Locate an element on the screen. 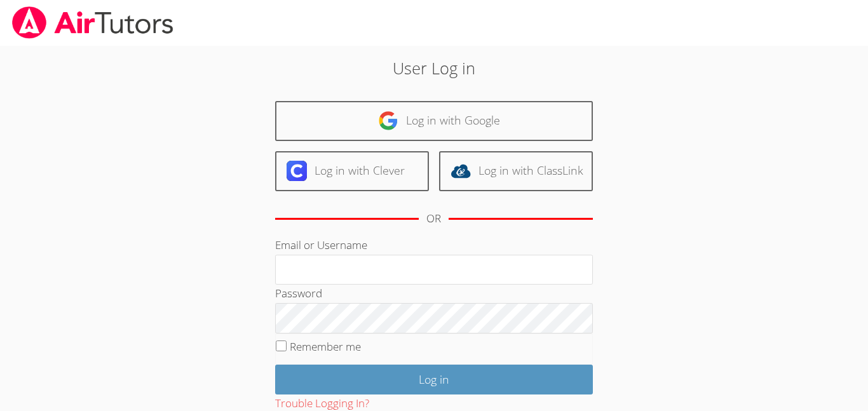  h2: User Log in is located at coordinates (434, 68).